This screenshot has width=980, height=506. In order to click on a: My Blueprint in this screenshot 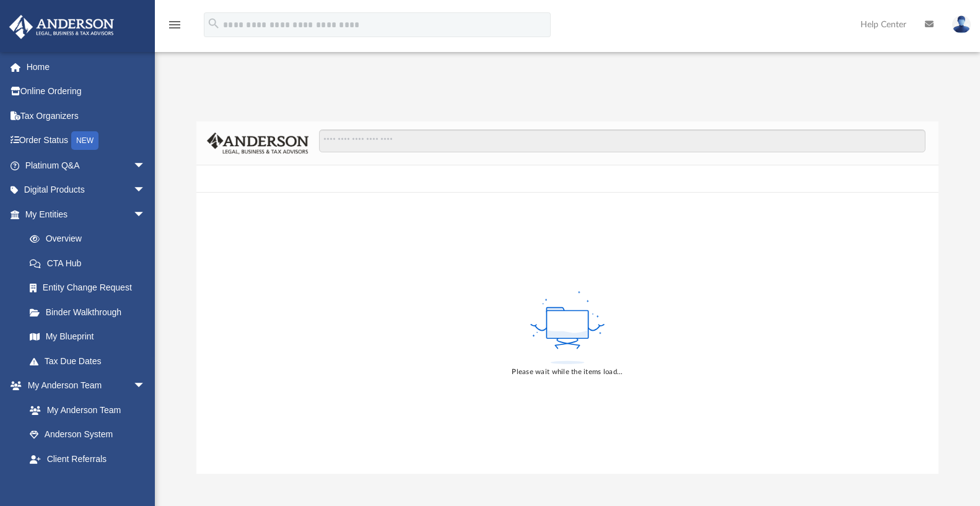, I will do `click(88, 337)`.